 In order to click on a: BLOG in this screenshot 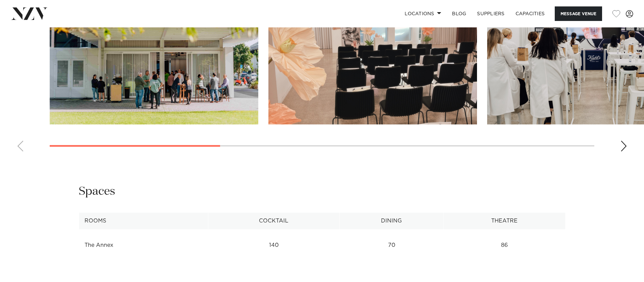, I will do `click(459, 13)`.